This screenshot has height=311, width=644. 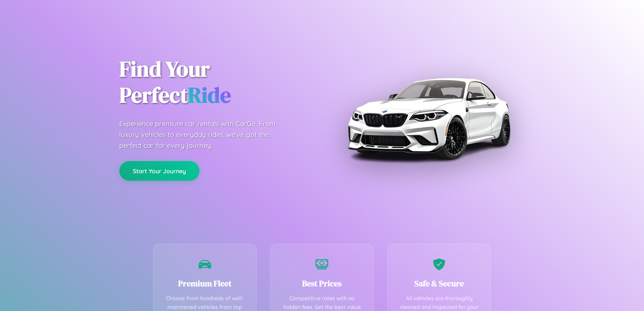 What do you see at coordinates (204, 134) in the screenshot?
I see `p: Experience premium car rentals with CarGo. From luxury vehicles to everyday rides, we've got the ...` at bounding box center [204, 134].